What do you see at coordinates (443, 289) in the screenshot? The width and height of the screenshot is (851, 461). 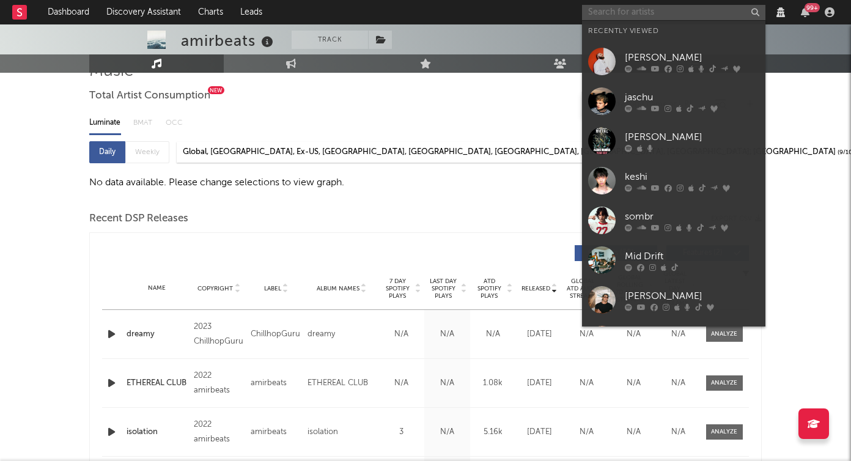 I see `span: Last Day Spotify Plays` at bounding box center [443, 289].